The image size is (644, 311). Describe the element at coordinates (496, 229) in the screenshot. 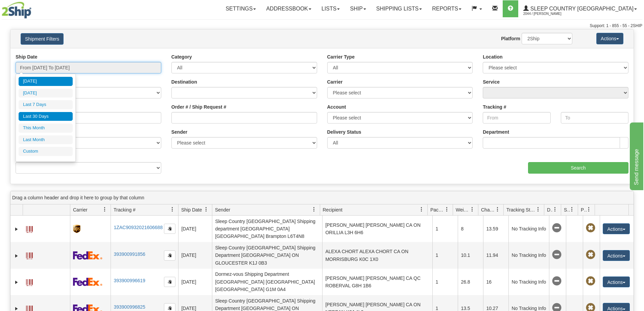

I see `td: 13.59` at that location.